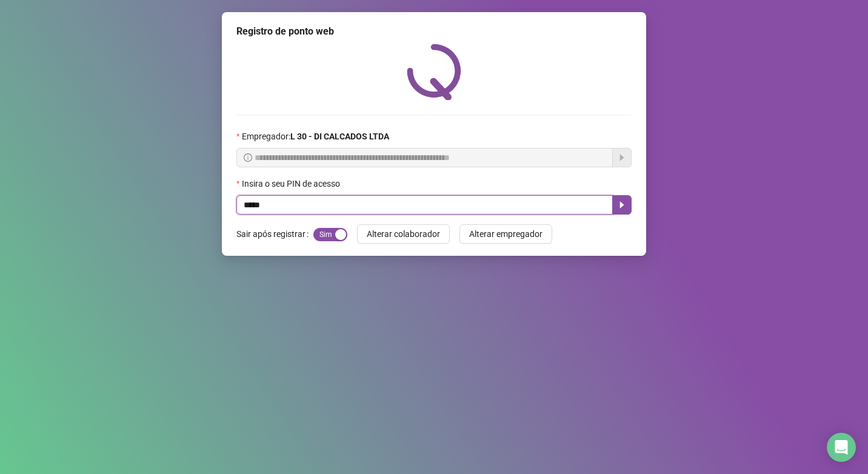 The width and height of the screenshot is (868, 474). I want to click on img: QRPoint, so click(434, 72).